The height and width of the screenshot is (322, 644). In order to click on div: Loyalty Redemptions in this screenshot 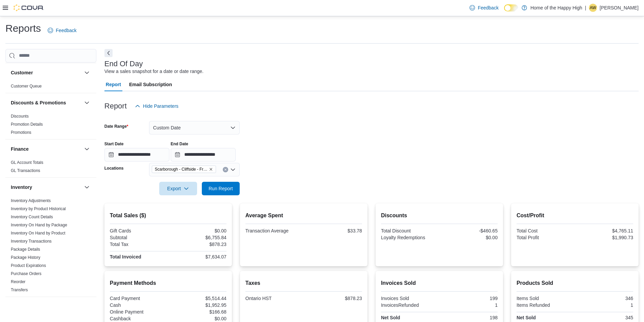, I will do `click(409, 237)`.